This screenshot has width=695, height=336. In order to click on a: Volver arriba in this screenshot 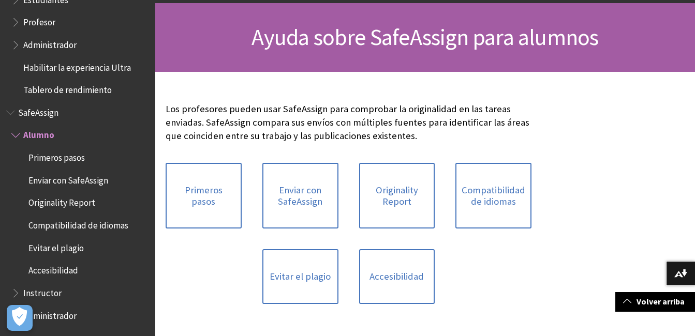, I will do `click(655, 302)`.